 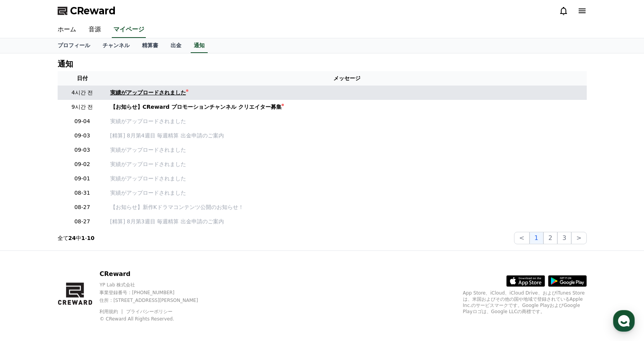 I want to click on a: 【お知らせ】新作Kドラマコンテンツ公開のお知らせ！, so click(x=347, y=207).